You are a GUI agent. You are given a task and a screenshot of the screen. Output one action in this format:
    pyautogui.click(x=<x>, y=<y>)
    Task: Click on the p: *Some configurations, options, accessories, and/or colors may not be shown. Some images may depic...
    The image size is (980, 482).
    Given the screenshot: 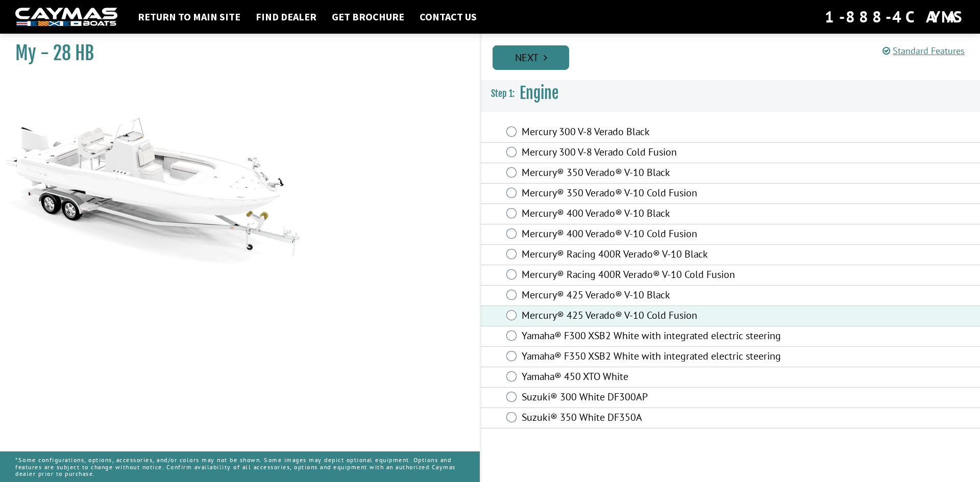 What is the action you would take?
    pyautogui.click(x=240, y=467)
    